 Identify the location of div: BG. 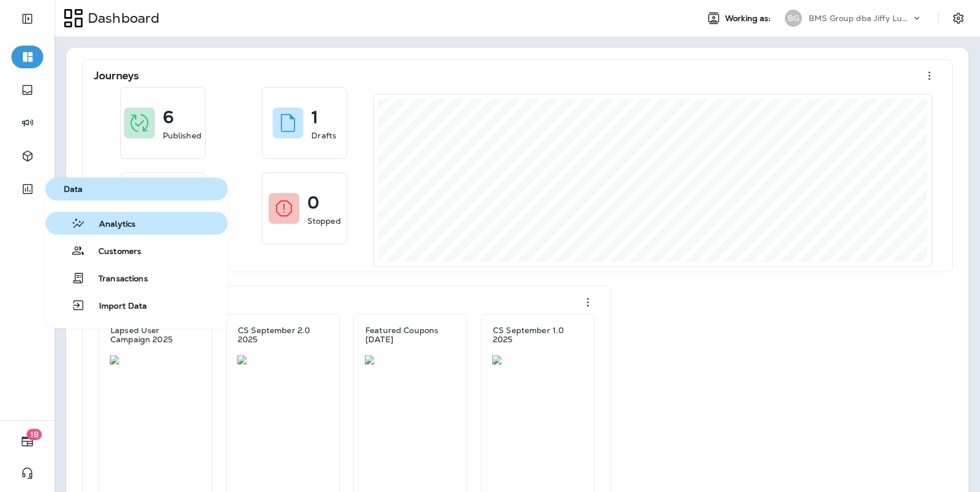
(793, 18).